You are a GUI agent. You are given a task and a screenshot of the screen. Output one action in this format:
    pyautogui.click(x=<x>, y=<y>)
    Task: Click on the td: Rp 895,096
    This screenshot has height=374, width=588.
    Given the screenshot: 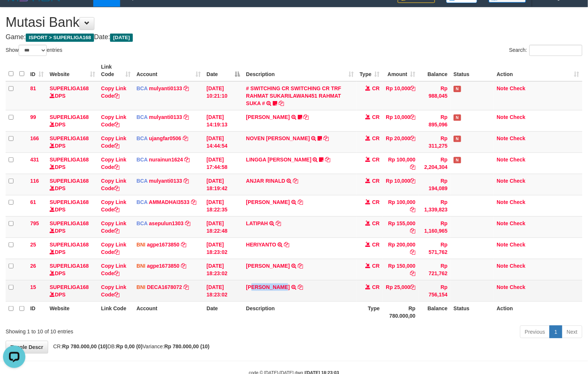 What is the action you would take?
    pyautogui.click(x=435, y=121)
    